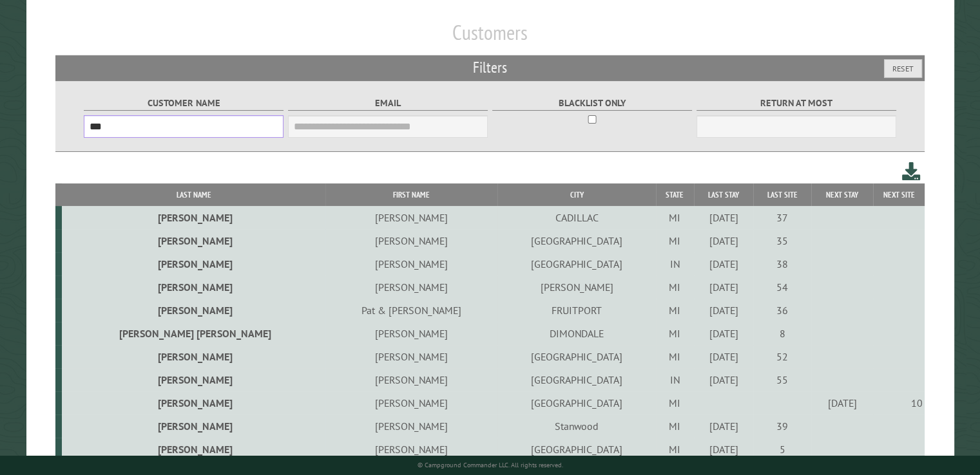  I want to click on th: First Name, so click(411, 195).